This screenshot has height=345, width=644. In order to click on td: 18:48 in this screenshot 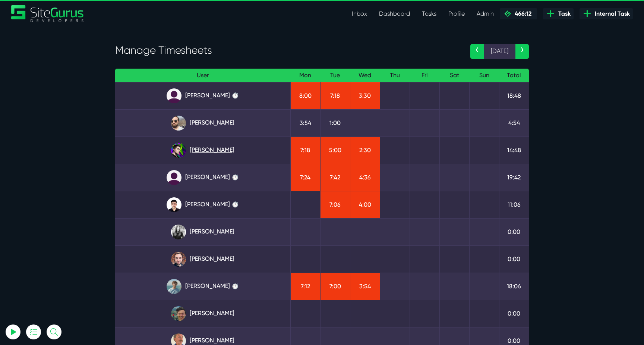, I will do `click(514, 95)`.